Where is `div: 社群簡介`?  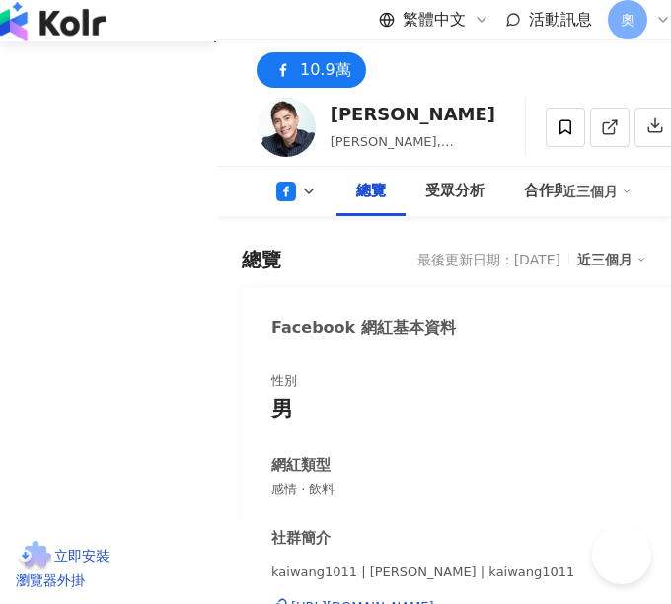 div: 社群簡介 is located at coordinates (301, 538).